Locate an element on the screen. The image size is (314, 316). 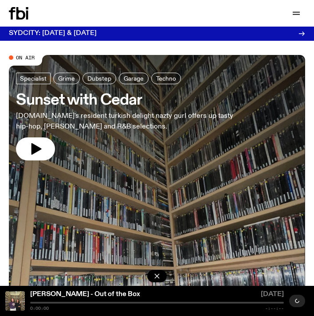
span: Dubstep is located at coordinates (99, 78).